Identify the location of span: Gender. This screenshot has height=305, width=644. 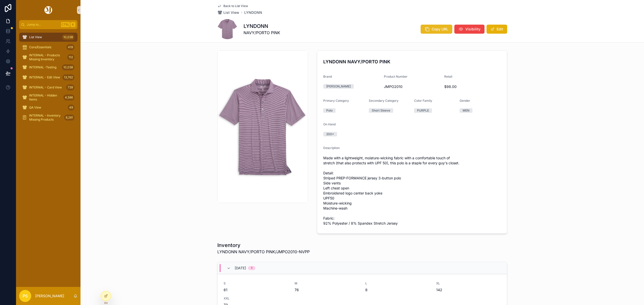
(465, 100).